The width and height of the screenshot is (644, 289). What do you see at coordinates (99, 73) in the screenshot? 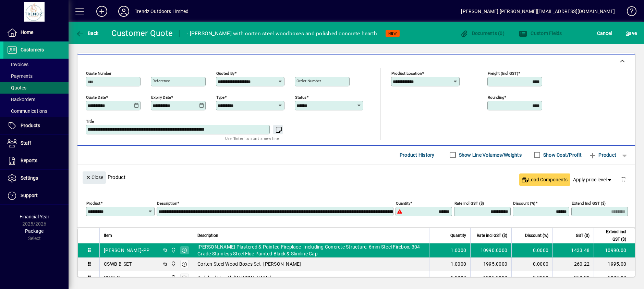
I see `mat-label: Quote number` at bounding box center [99, 73].